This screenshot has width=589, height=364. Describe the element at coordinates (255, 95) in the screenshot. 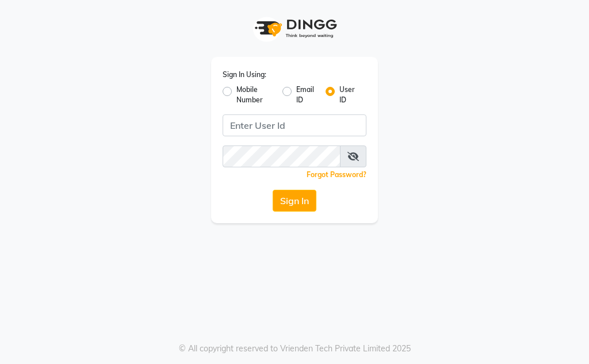

I see `label: Mobile Number` at that location.